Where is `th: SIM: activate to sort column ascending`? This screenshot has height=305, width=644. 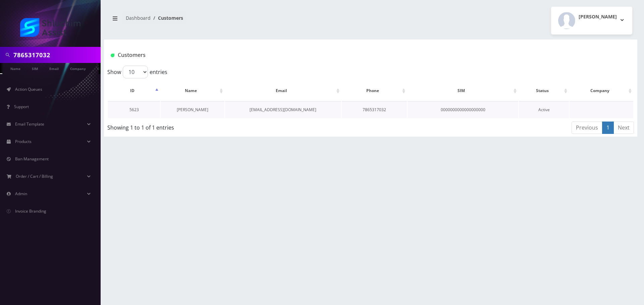 th: SIM: activate to sort column ascending is located at coordinates (463, 91).